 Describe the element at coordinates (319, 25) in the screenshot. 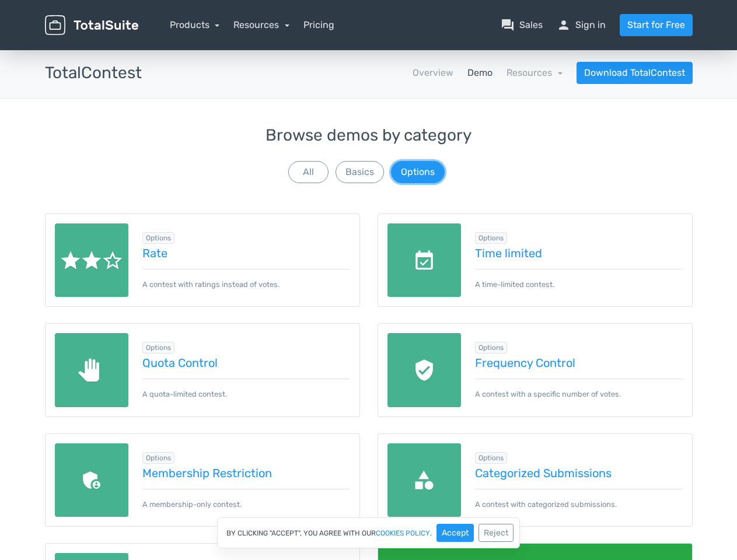

I see `a: Pricing` at that location.